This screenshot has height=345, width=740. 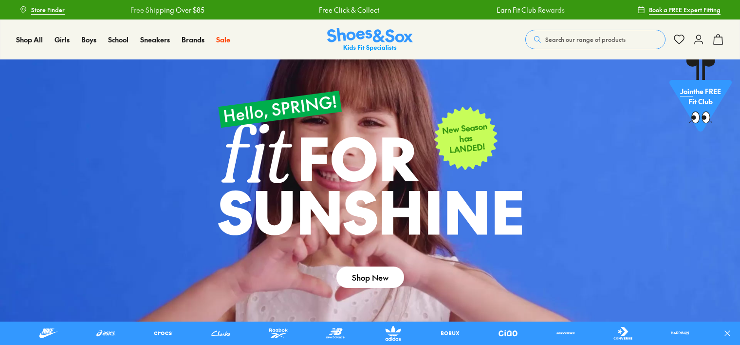 What do you see at coordinates (370, 39) in the screenshot?
I see `a: Shoes & Sox` at bounding box center [370, 39].